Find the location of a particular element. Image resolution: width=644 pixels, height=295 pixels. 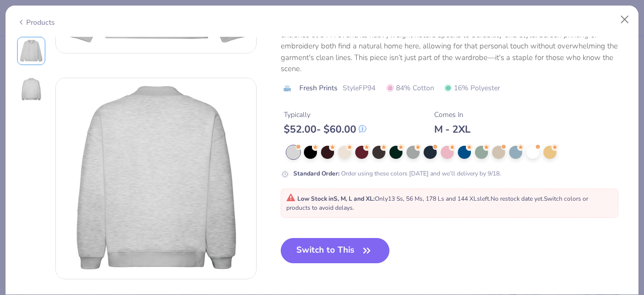

span: No restock date yet. is located at coordinates (517, 198).